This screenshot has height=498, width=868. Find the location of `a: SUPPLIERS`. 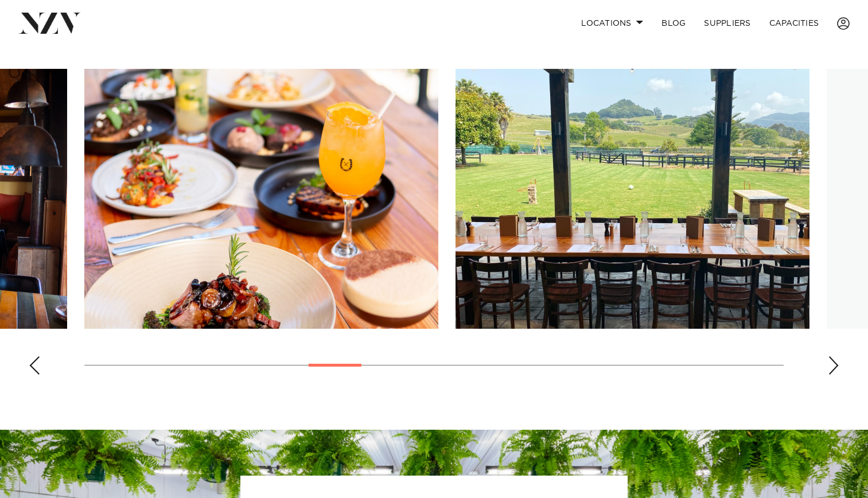

a: SUPPLIERS is located at coordinates (727, 23).